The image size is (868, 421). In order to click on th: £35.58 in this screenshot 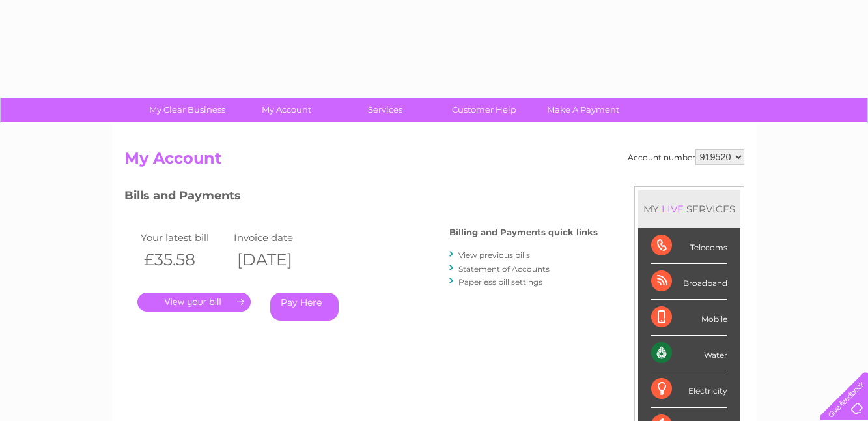, I will do `click(184, 259)`.